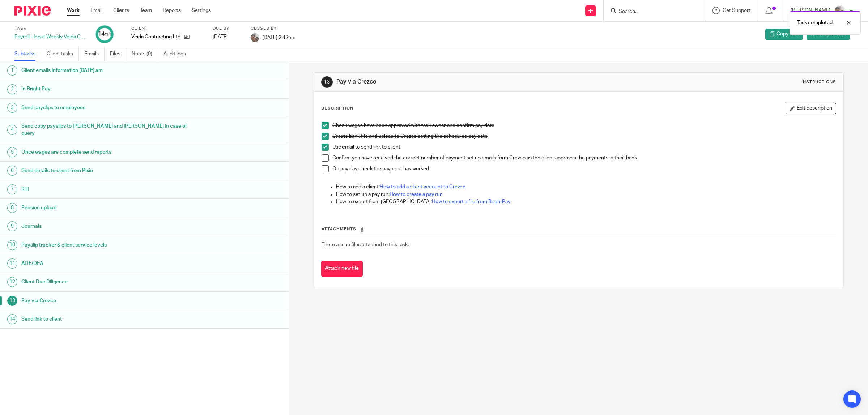 The width and height of the screenshot is (868, 415). What do you see at coordinates (12, 282) in the screenshot?
I see `div: 12` at bounding box center [12, 282].